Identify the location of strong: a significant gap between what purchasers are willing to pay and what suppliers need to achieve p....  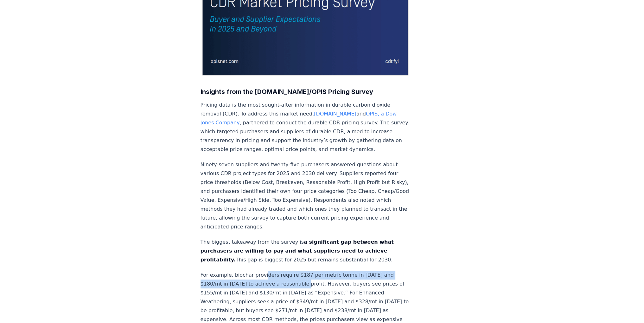
(297, 251).